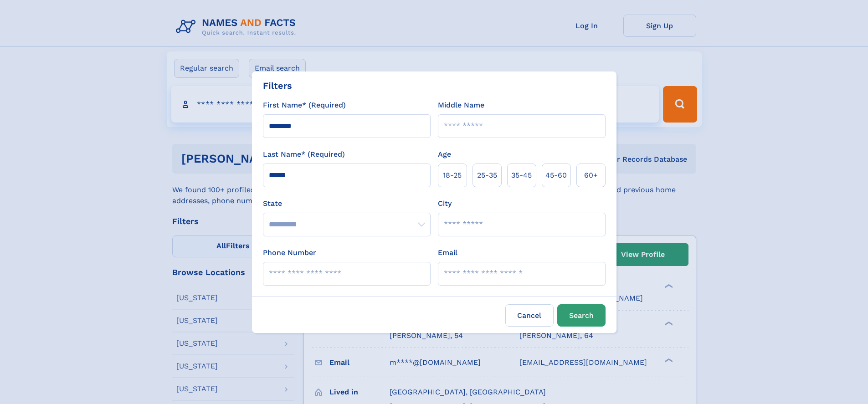 The width and height of the screenshot is (868, 404). What do you see at coordinates (487, 175) in the screenshot?
I see `span: 25‑35` at bounding box center [487, 175].